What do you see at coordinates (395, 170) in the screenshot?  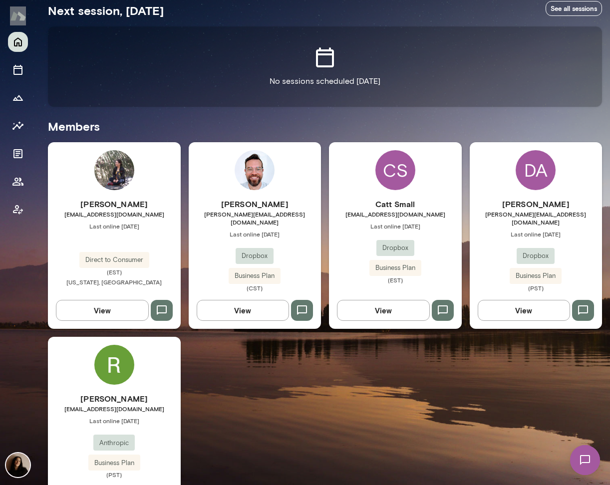 I see `div: CS` at bounding box center [395, 170].